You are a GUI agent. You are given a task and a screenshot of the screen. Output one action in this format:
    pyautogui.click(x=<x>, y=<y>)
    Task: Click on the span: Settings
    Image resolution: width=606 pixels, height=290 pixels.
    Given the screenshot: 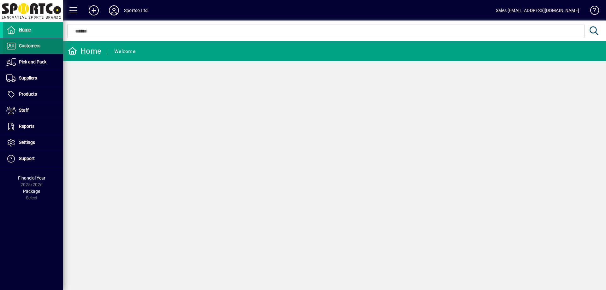 What is the action you would take?
    pyautogui.click(x=27, y=142)
    